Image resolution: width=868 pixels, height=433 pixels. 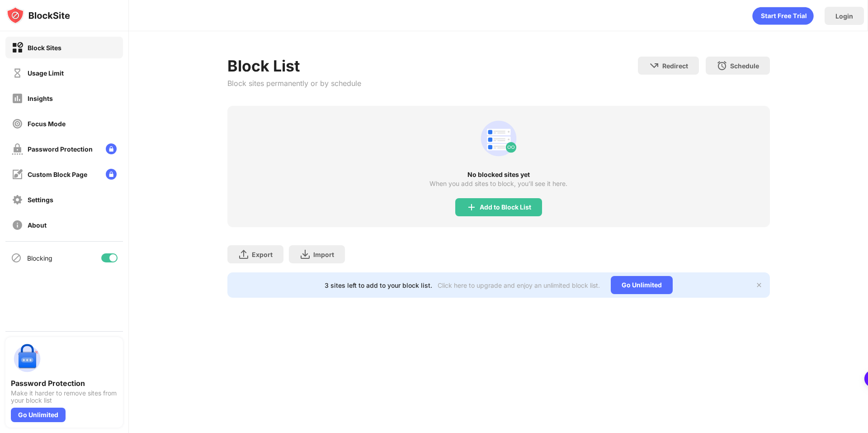 What do you see at coordinates (37, 225) in the screenshot?
I see `div: About` at bounding box center [37, 225].